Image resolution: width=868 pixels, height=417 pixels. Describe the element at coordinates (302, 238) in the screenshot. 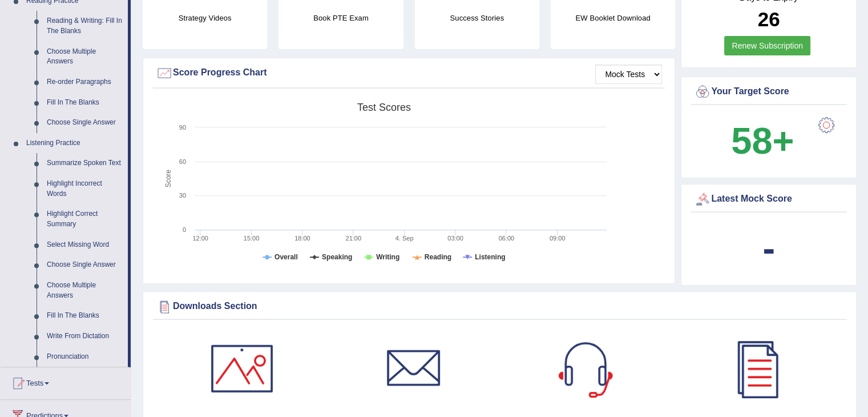

I see `text: 18:00` at that location.